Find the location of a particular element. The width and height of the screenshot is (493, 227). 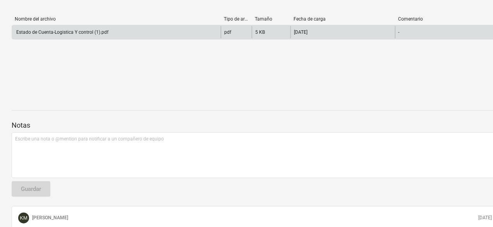

div: pdf is located at coordinates (228, 32).